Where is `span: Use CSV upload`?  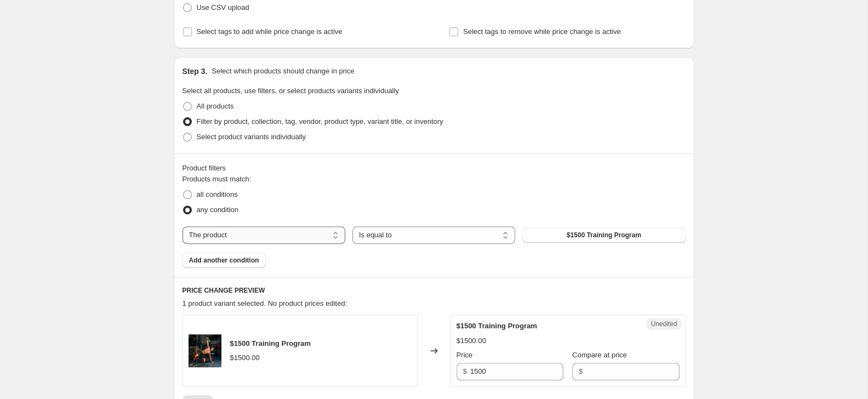 span: Use CSV upload is located at coordinates (223, 7).